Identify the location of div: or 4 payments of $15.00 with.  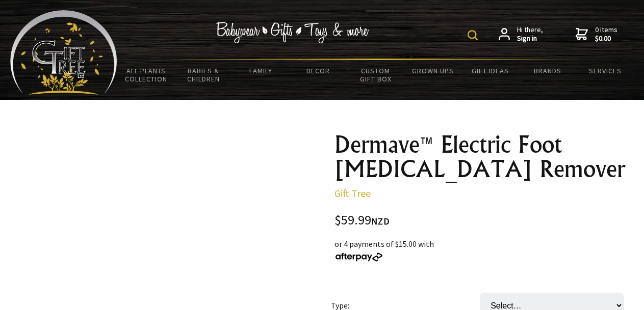
(483, 250).